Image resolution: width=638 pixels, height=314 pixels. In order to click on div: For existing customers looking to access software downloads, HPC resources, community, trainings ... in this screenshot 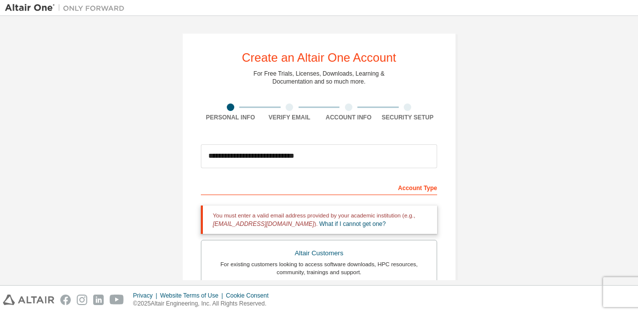, I will do `click(319, 269)`.